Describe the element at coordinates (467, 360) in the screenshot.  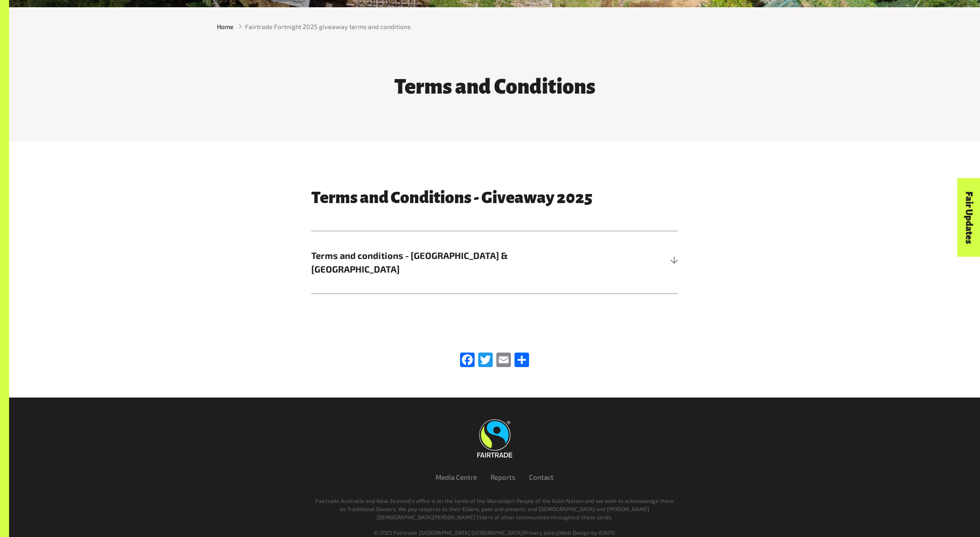
I see `a: Facebook` at that location.